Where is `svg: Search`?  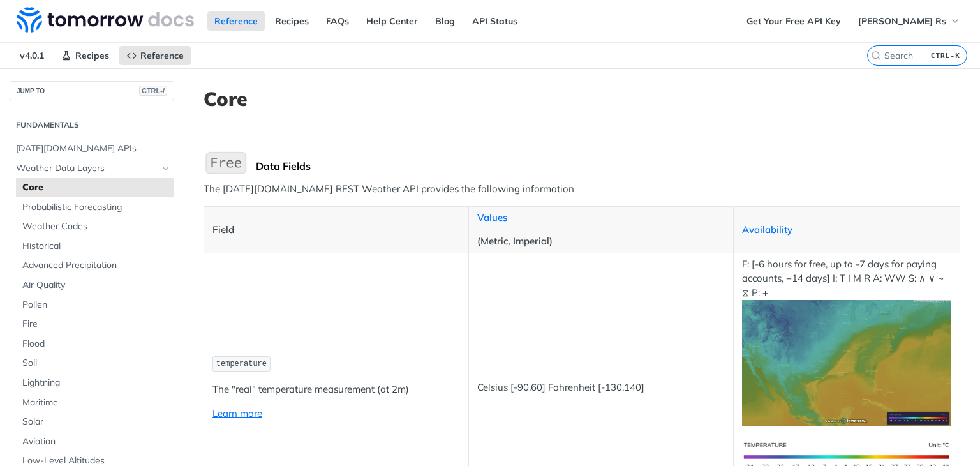 svg: Search is located at coordinates (876, 56).